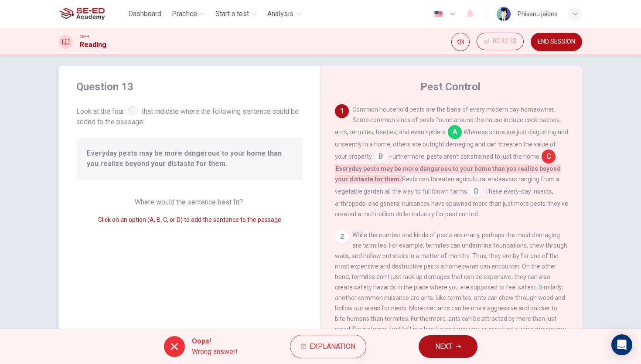 Image resolution: width=641 pixels, height=364 pixels. Describe the element at coordinates (189, 115) in the screenshot. I see `span: Look at the four that indicate where the following sentence could be added to the passage:` at that location.